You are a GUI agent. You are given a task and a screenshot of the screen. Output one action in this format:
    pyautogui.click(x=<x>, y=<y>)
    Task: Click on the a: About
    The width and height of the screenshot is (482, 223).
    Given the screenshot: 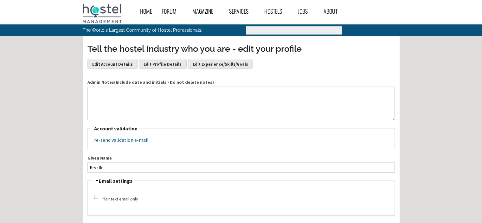 What is the action you would take?
    pyautogui.click(x=334, y=11)
    